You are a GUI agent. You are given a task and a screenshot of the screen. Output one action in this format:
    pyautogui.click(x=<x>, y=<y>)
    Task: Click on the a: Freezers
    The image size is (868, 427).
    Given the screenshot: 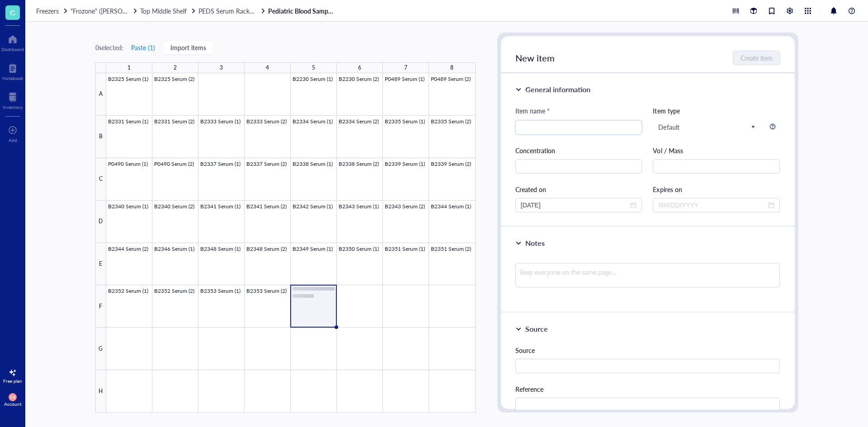 What is the action you would take?
    pyautogui.click(x=52, y=11)
    